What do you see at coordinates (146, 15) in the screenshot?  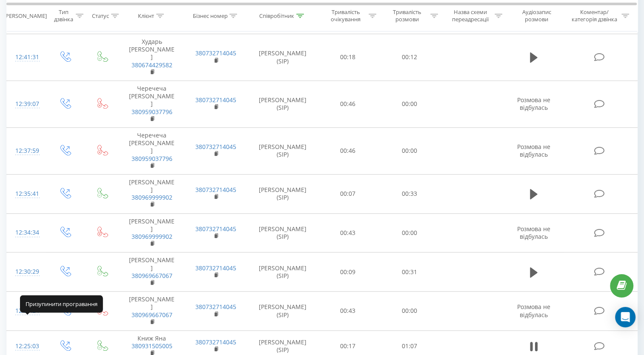 I see `div: Клієнт` at bounding box center [146, 15].